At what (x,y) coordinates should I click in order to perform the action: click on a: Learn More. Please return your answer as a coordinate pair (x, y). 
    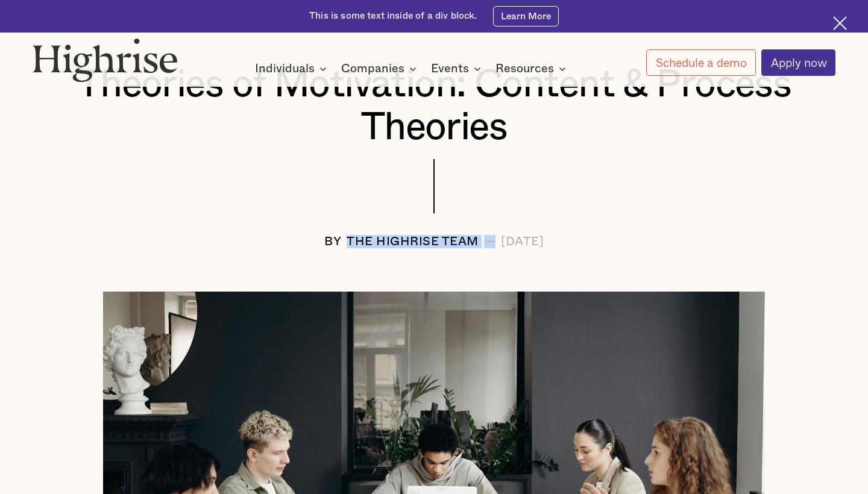
    Looking at the image, I should click on (526, 16).